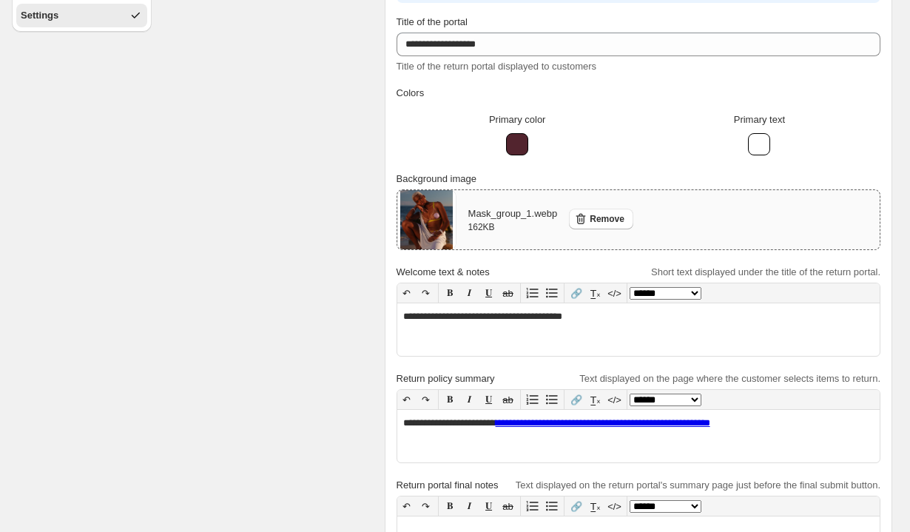 Image resolution: width=910 pixels, height=532 pixels. What do you see at coordinates (496, 66) in the screenshot?
I see `span: Title of the return portal displayed to customers` at bounding box center [496, 66].